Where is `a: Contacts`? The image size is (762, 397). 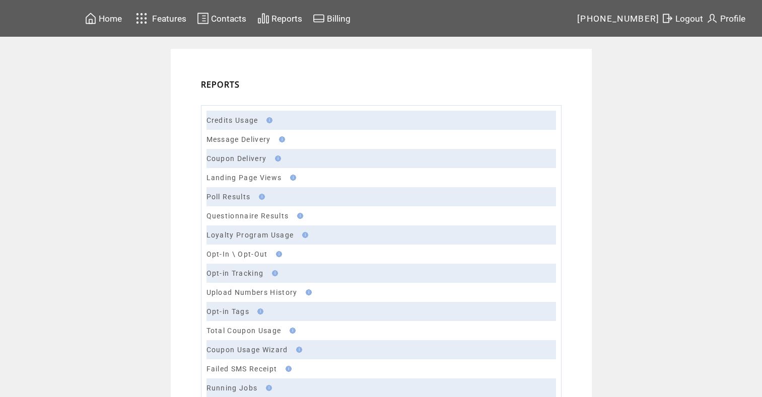 a: Contacts is located at coordinates (222, 18).